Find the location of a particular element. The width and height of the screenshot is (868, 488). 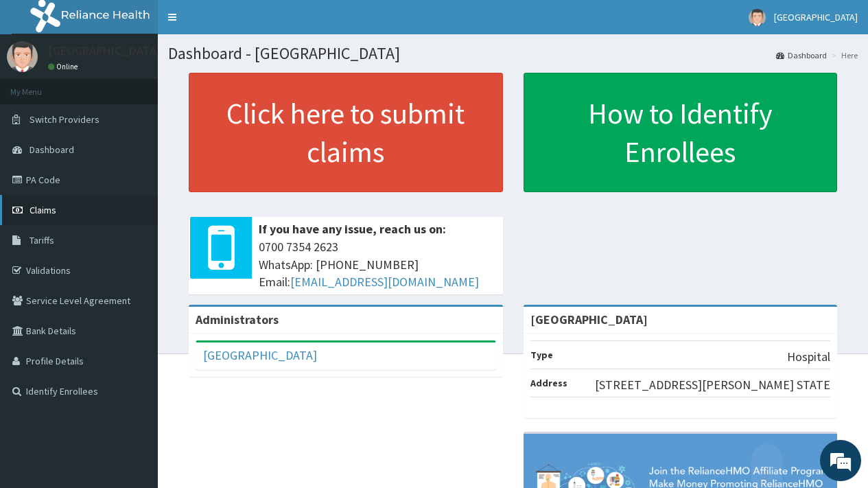

b: Address is located at coordinates (549, 383).